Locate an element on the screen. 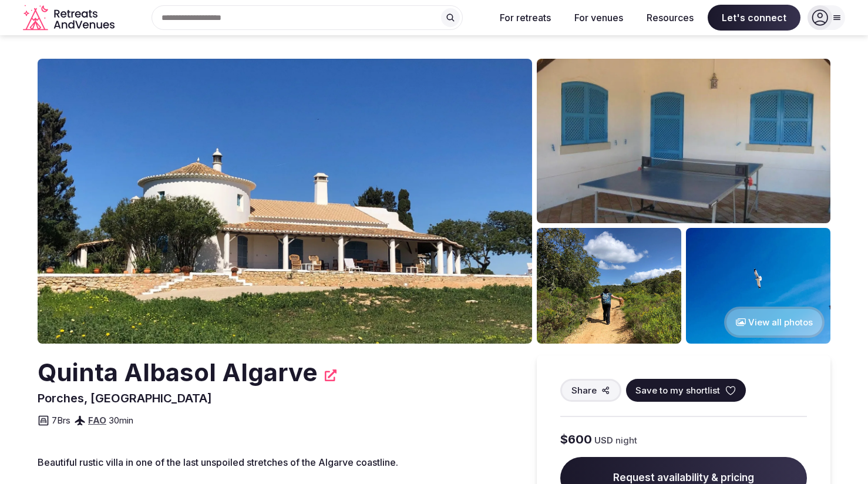 The image size is (868, 484). span: Save to my shortlist is located at coordinates (677, 390).